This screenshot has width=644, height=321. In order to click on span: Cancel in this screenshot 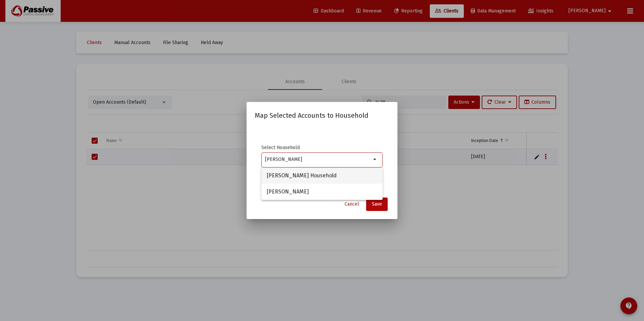, I will do `click(352, 204)`.